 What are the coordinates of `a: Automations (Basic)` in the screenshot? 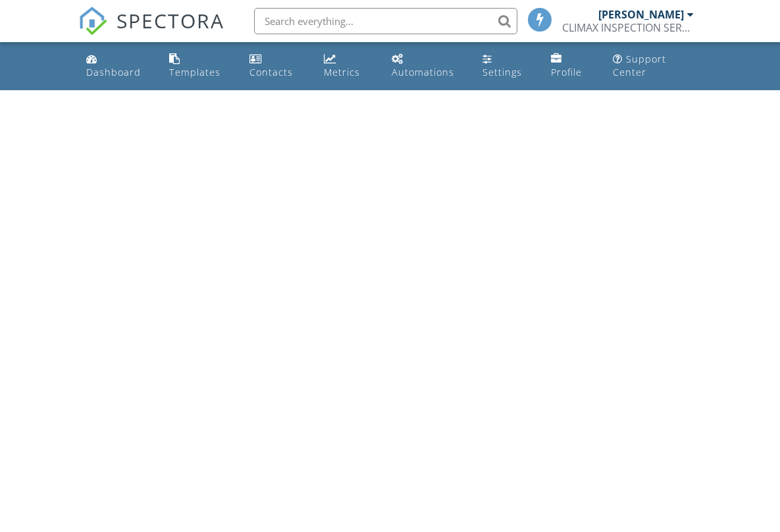 It's located at (426, 66).